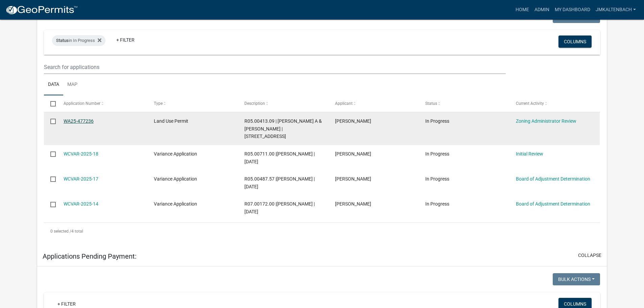 The width and height of the screenshot is (644, 308). What do you see at coordinates (353, 154) in the screenshot?
I see `span: Joseph Hines` at bounding box center [353, 154].